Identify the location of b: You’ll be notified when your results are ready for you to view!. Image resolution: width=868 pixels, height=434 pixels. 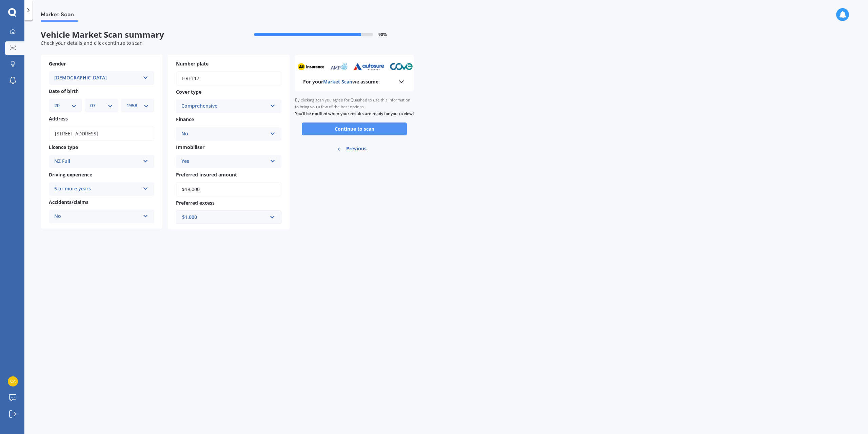
(354, 113).